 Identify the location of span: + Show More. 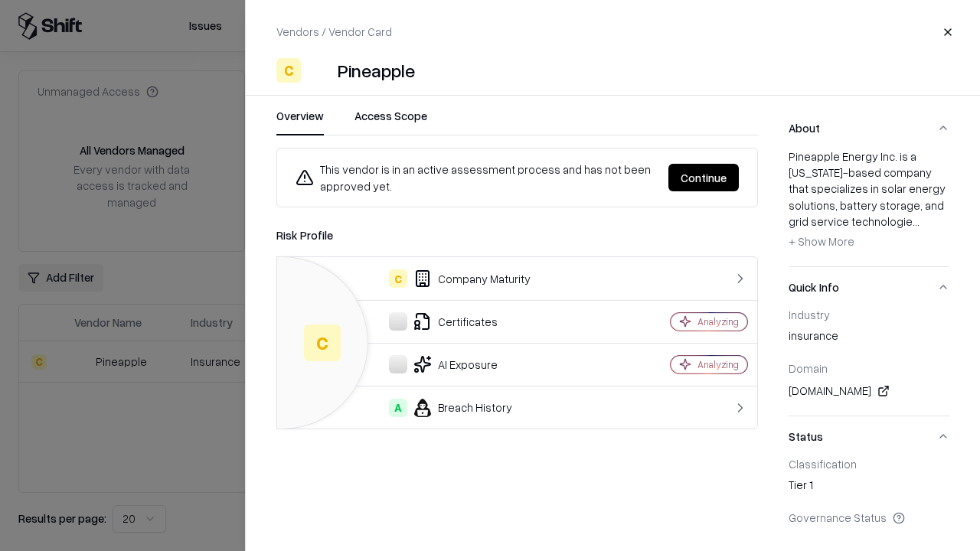
(821, 241).